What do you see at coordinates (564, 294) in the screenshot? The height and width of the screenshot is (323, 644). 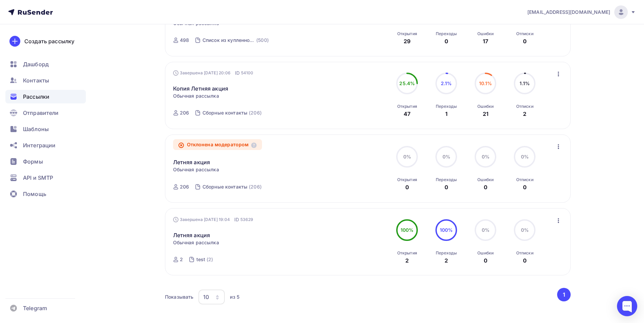 I see `ul: Pagination` at bounding box center [564, 294].